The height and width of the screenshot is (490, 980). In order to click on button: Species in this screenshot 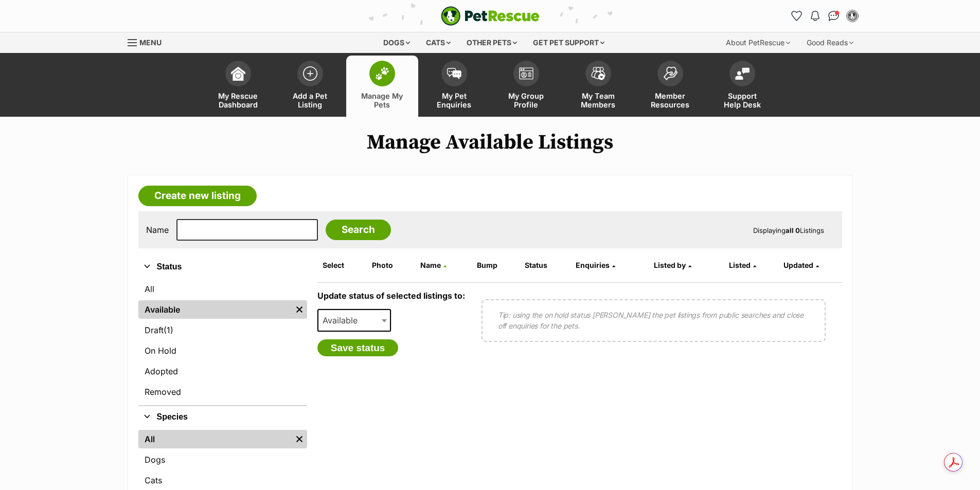, I will do `click(223, 417)`.